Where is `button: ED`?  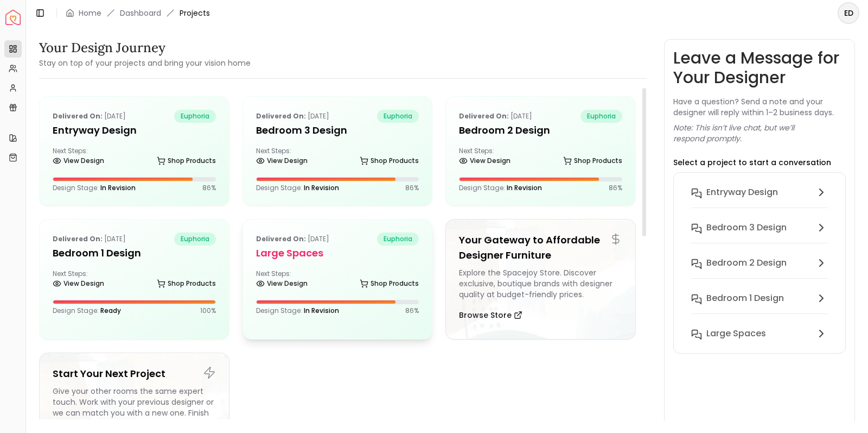
button: ED is located at coordinates (848, 13).